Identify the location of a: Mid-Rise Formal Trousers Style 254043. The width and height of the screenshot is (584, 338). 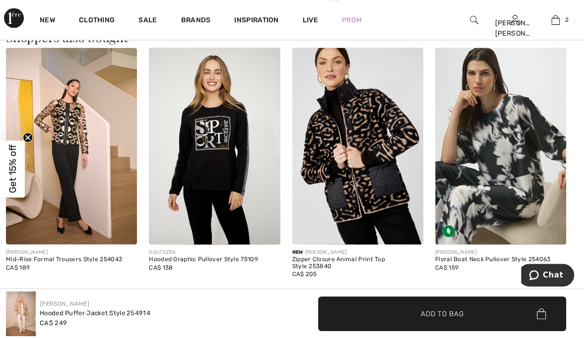
(71, 146).